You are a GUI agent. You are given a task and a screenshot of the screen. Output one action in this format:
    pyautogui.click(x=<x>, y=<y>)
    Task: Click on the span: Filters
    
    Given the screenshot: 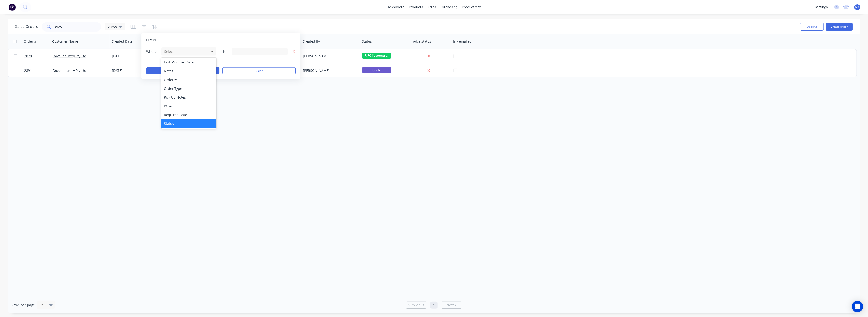 What is the action you would take?
    pyautogui.click(x=151, y=40)
    